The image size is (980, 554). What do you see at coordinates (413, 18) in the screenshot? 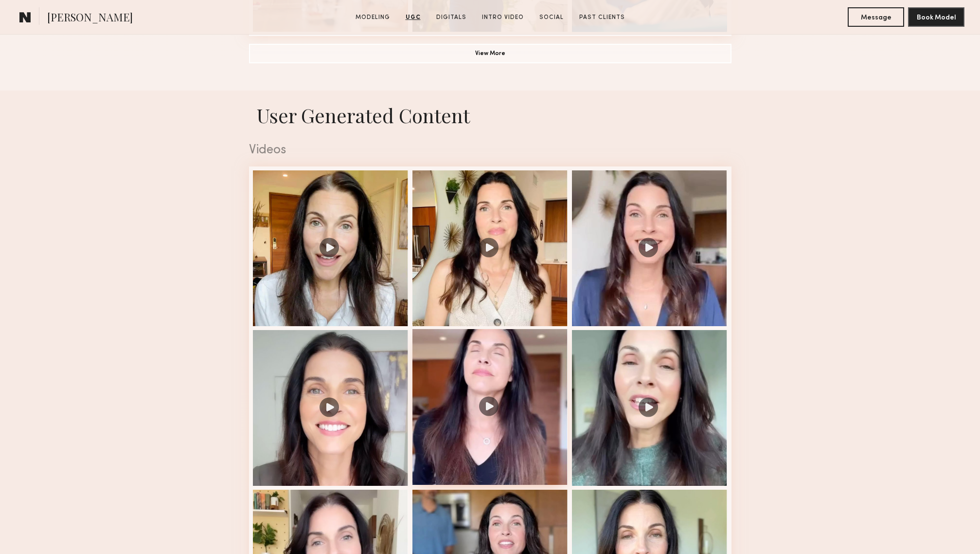
I see `a: UGC` at bounding box center [413, 18].